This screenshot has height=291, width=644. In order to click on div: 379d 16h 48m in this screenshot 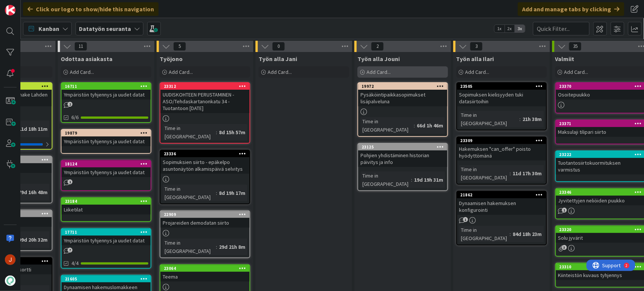, I will do `click(32, 193)`.